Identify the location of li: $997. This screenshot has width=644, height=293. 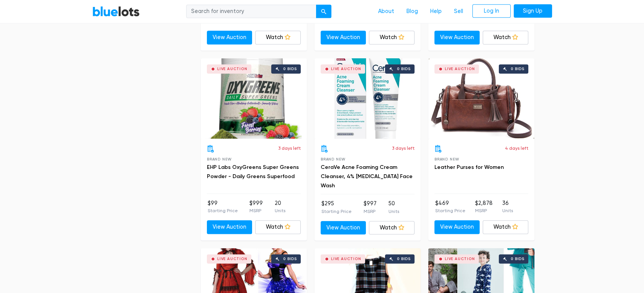
(370, 207).